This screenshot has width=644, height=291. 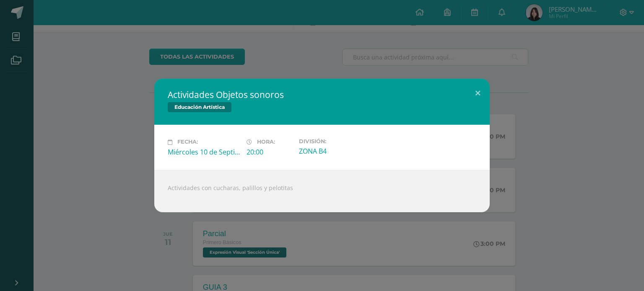 What do you see at coordinates (335, 151) in the screenshot?
I see `div: ZONA B4` at bounding box center [335, 151].